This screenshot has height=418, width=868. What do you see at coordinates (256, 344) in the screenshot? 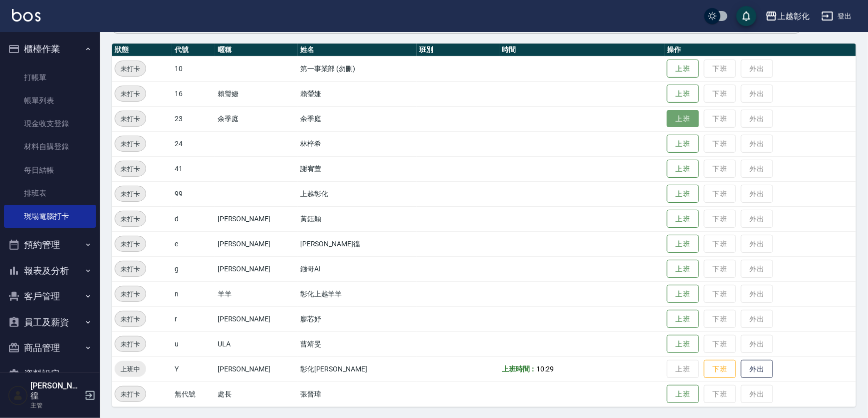
I see `td: ULA` at bounding box center [256, 344].